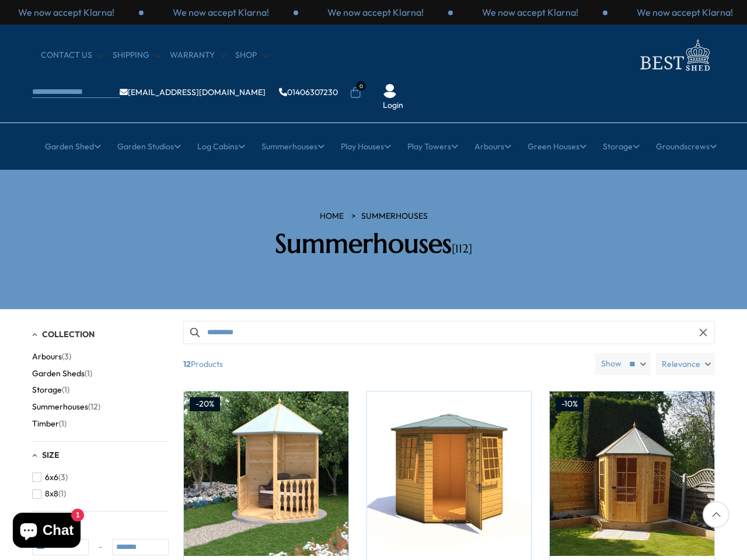 This screenshot has width=747, height=560. Describe the element at coordinates (632, 474) in the screenshot. I see `img: Shire Gazebo Hexagonal Summerhouse 6x6 12mm Cladding - Best Shed` at that location.